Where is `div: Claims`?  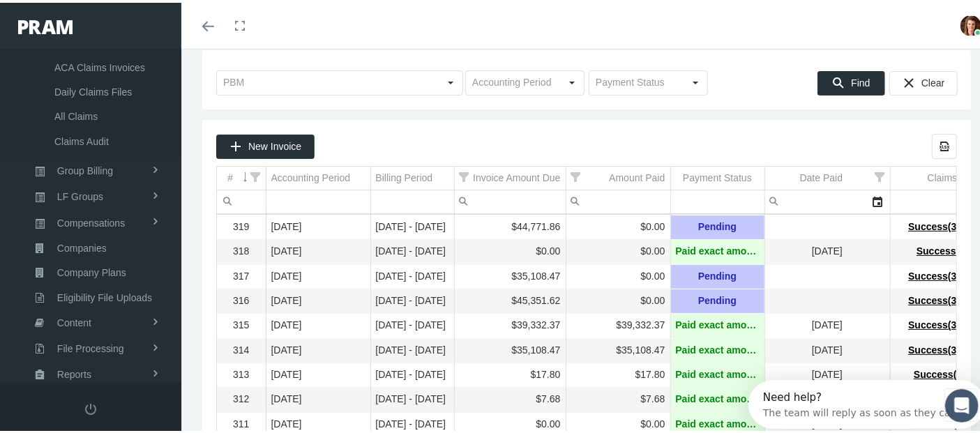
div: Claims is located at coordinates (943, 175).